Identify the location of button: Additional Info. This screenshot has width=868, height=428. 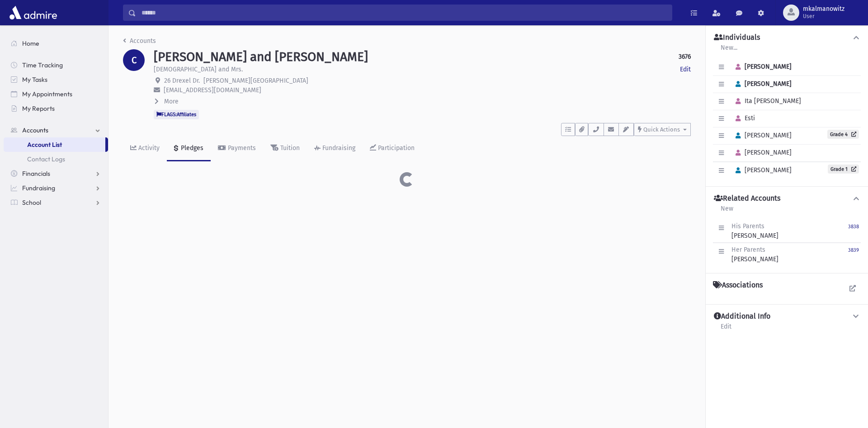
(787, 316).